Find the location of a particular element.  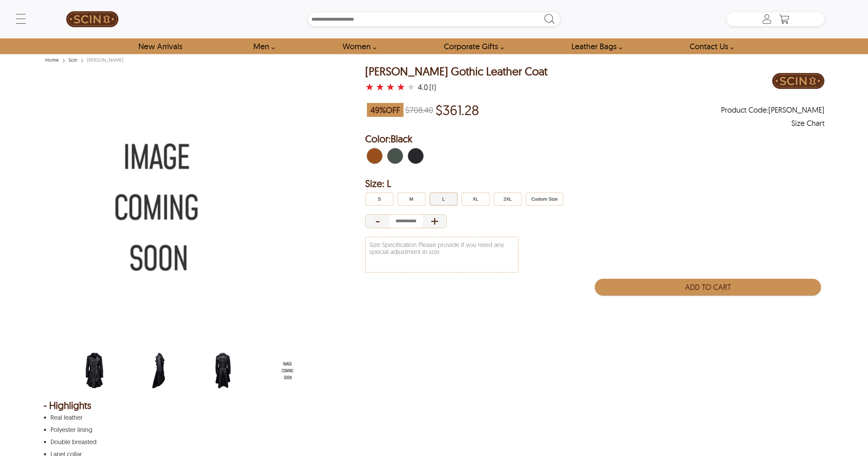

div: Increase Quantity of Item is located at coordinates (435, 221).